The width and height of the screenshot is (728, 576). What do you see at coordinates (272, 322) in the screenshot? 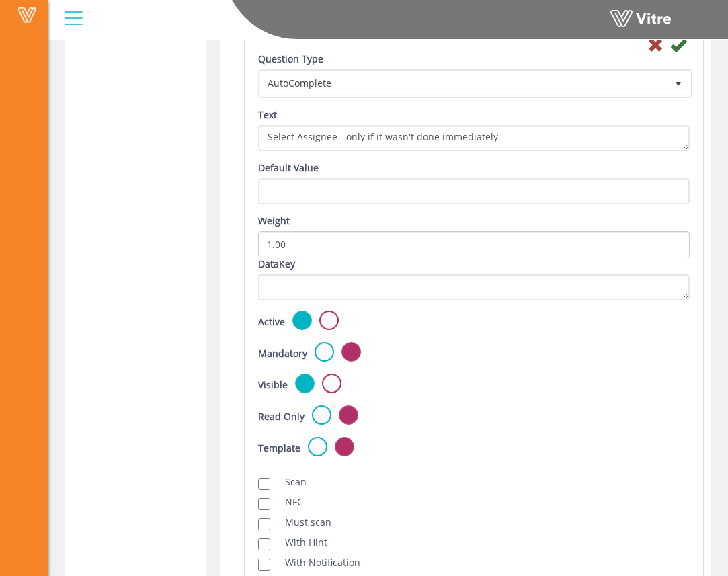
I see `label: Active` at bounding box center [272, 322].